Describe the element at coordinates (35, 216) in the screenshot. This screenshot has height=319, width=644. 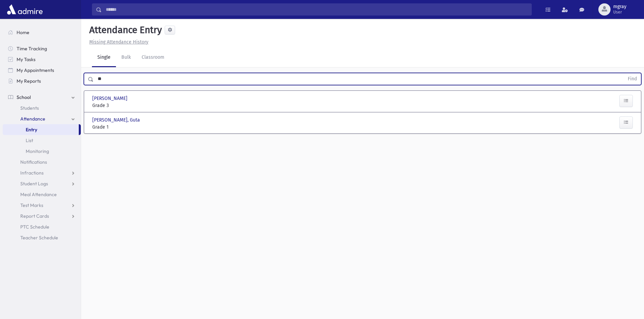
I see `span: Report Cards` at that location.